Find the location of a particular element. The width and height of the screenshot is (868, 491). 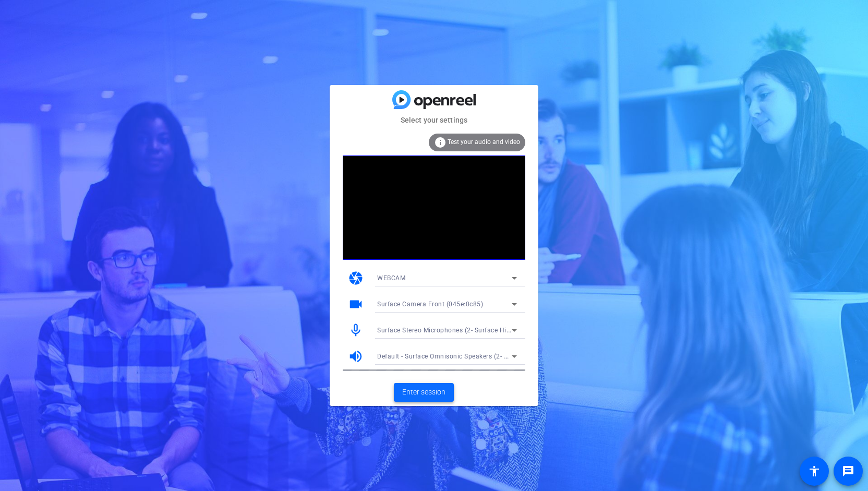

mat-icon: accessibility is located at coordinates (814, 471).